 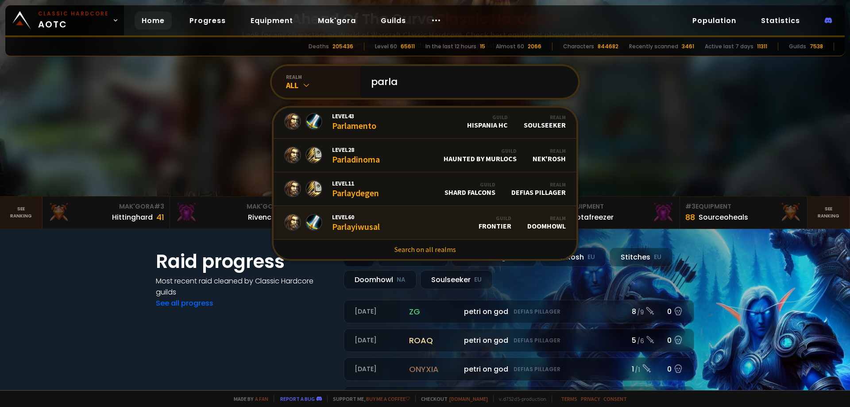 I want to click on span: Made by, so click(x=248, y=399).